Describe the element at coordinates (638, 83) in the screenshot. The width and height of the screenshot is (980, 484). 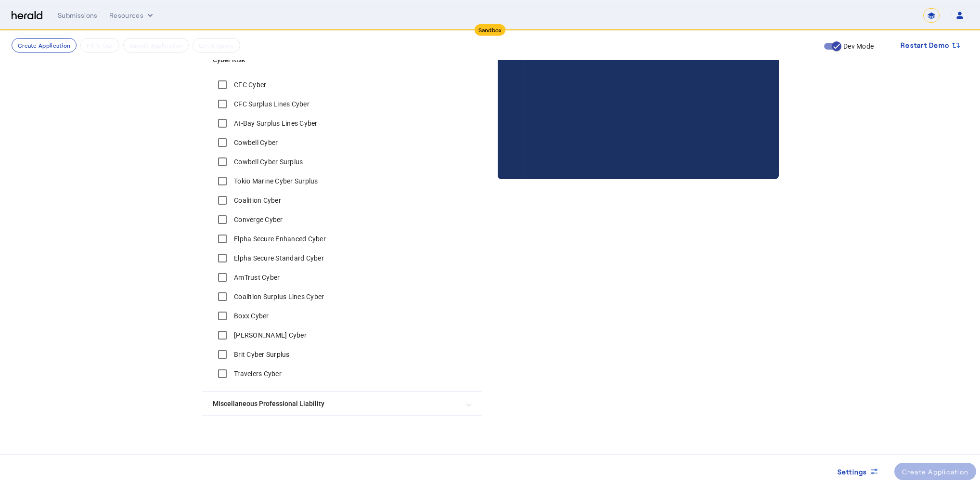
I see `herald-code-block: /applications` at that location.